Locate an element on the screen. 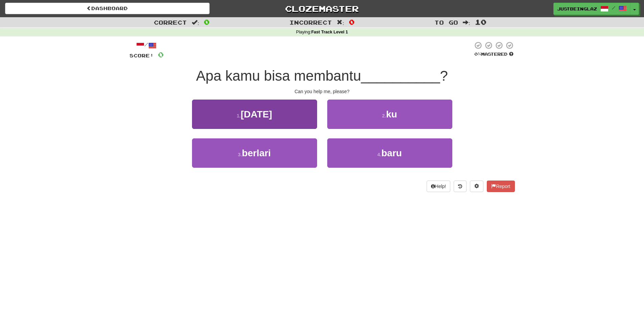 Image resolution: width=644 pixels, height=323 pixels. span: To go is located at coordinates (446, 22).